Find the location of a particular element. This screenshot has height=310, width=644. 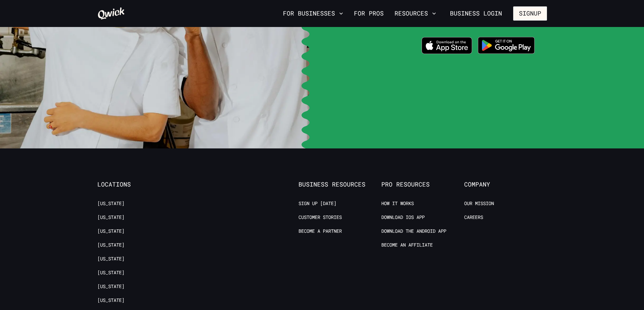

a: For Pros is located at coordinates (368, 14).